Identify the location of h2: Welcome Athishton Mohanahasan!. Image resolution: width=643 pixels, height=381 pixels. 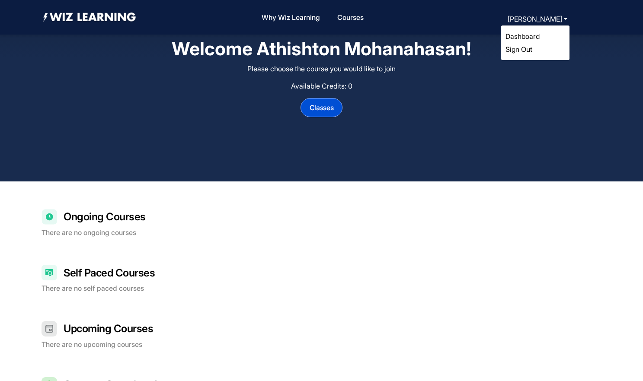
(322, 49).